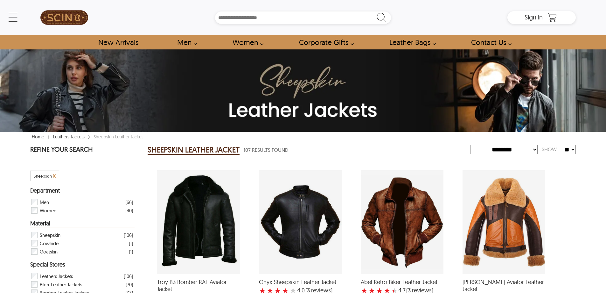 The width and height of the screenshot is (606, 293). What do you see at coordinates (48, 210) in the screenshot?
I see `span: Women` at bounding box center [48, 210].